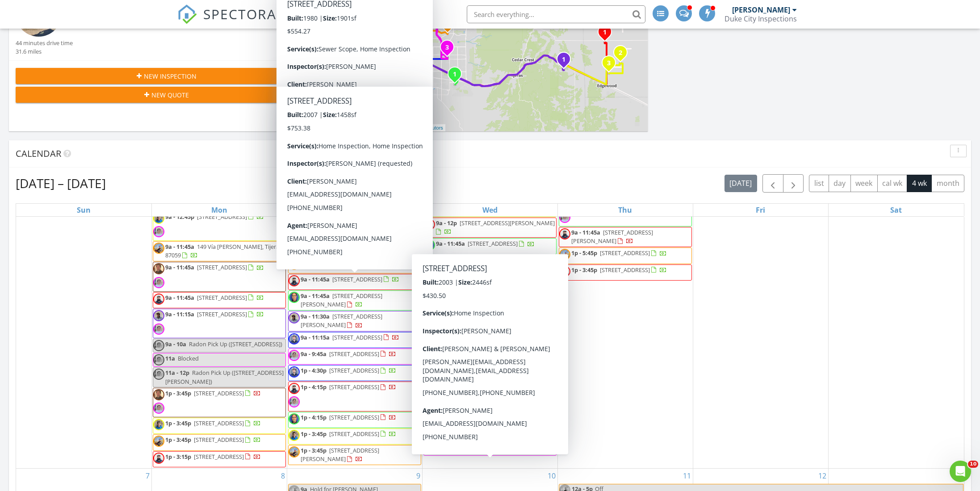 This screenshot has height=491, width=980. I want to click on a: Leaflet, so click(342, 128).